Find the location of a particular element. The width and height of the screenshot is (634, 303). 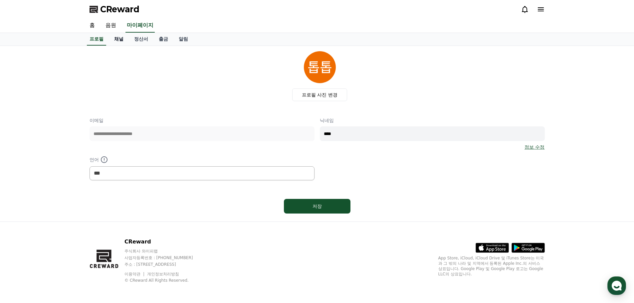

label: 프로필 사진 변경 is located at coordinates (319, 95).